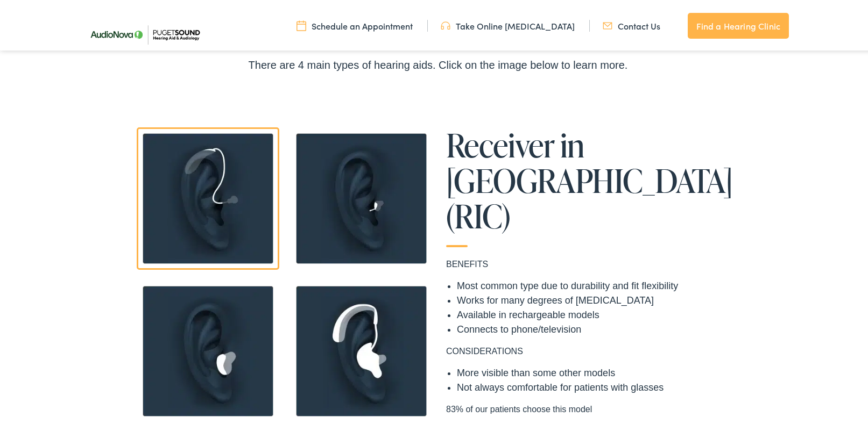 The height and width of the screenshot is (424, 868). Describe the element at coordinates (597, 284) in the screenshot. I see `li: Most common type due to durability and fit flexibility` at that location.